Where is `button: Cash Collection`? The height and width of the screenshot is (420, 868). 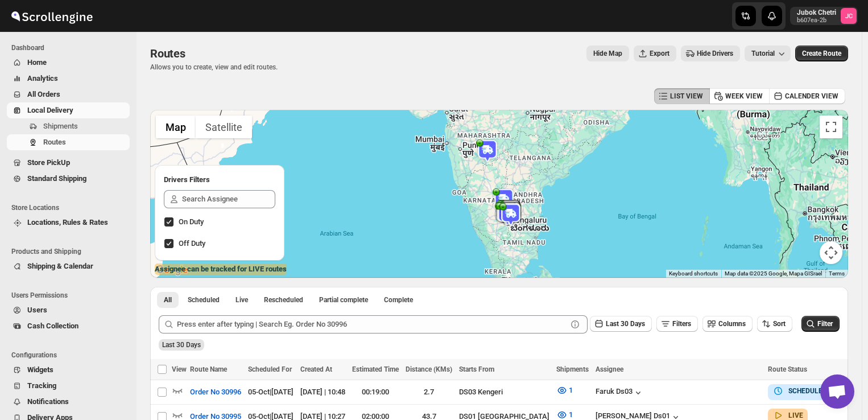
button: Cash Collection is located at coordinates (69, 326).